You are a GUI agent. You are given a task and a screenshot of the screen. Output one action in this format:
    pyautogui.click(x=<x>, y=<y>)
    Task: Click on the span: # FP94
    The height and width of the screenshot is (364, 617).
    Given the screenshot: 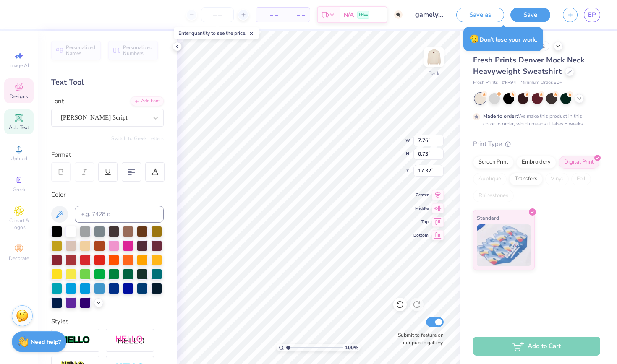 What is the action you would take?
    pyautogui.click(x=509, y=82)
    